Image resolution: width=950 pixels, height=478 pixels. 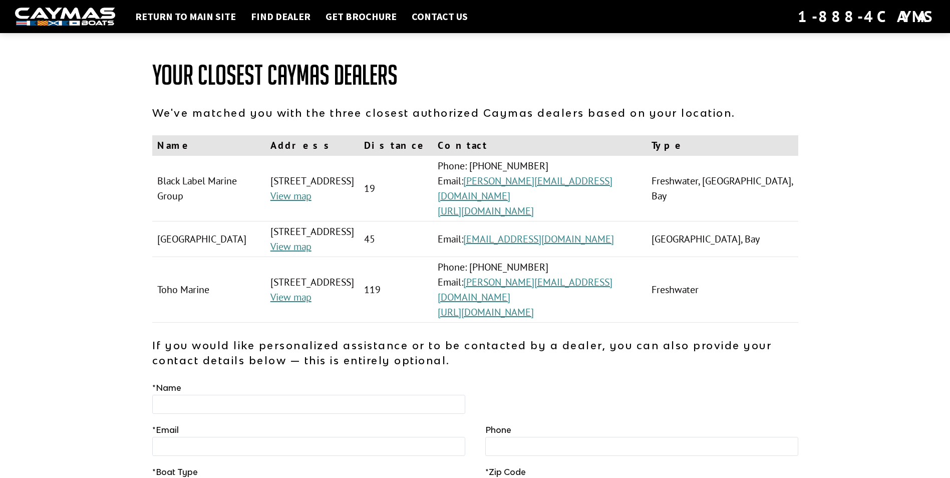 What do you see at coordinates (209, 145) in the screenshot?
I see `th: Name` at bounding box center [209, 145].